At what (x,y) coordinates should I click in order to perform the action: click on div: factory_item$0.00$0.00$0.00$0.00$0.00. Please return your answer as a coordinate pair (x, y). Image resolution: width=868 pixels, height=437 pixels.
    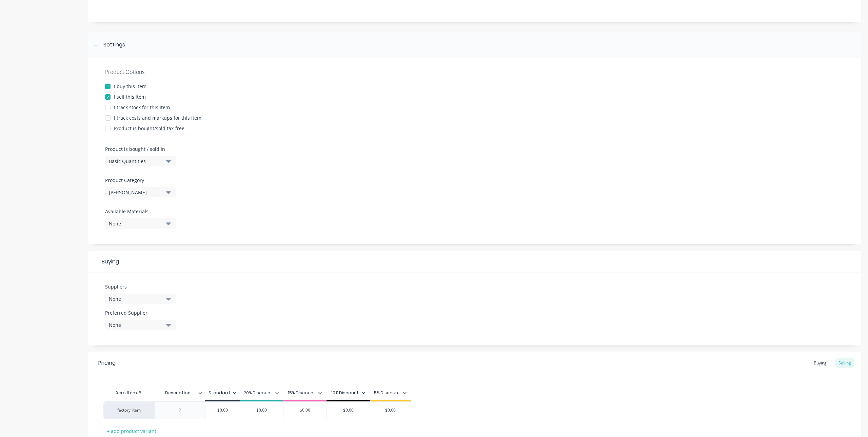
    Looking at the image, I should click on (257, 410).